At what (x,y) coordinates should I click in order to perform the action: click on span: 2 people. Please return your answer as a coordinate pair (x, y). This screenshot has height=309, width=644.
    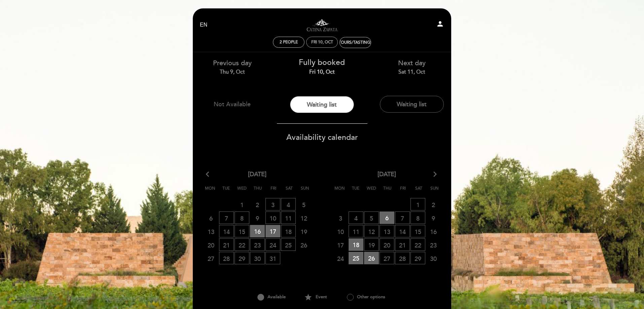
    Looking at the image, I should click on (289, 42).